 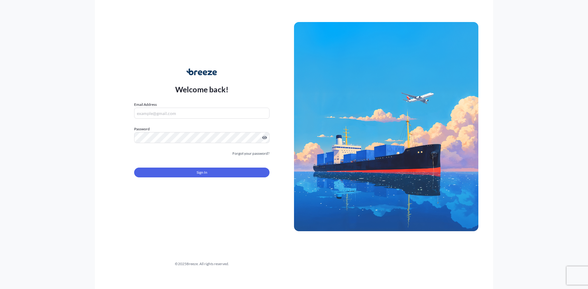 What do you see at coordinates (202, 113) in the screenshot?
I see `input: example@gmail.com` at bounding box center [202, 113].